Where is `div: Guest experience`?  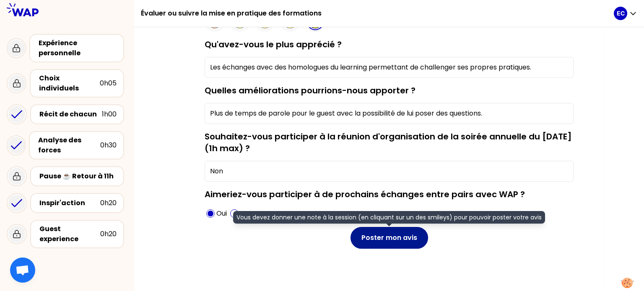
div: Guest experience is located at coordinates (69, 234).